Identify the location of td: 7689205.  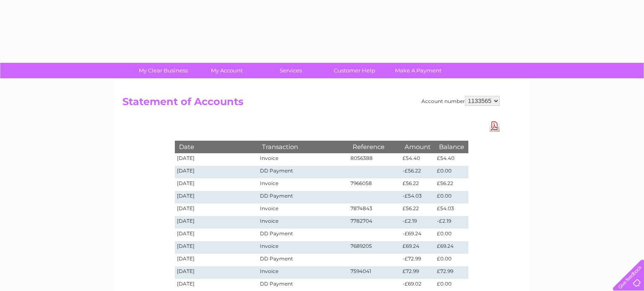
(374, 248).